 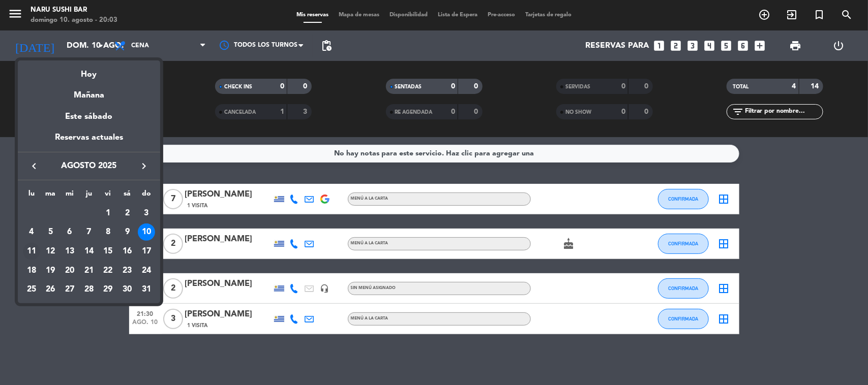 I want to click on i: keyboard_arrow_left, so click(x=34, y=166).